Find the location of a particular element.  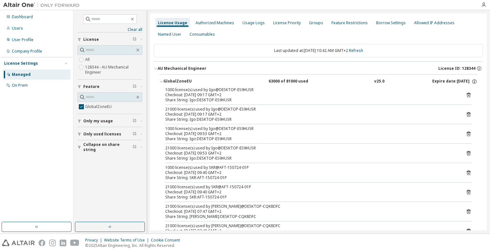

div: Feature Restrictions is located at coordinates (350, 23).